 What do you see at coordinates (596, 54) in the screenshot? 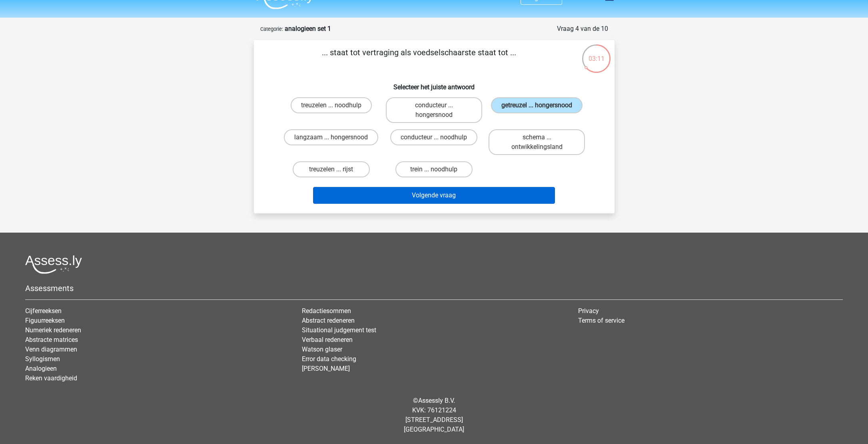
I see `div: 03:11` at bounding box center [596, 54].